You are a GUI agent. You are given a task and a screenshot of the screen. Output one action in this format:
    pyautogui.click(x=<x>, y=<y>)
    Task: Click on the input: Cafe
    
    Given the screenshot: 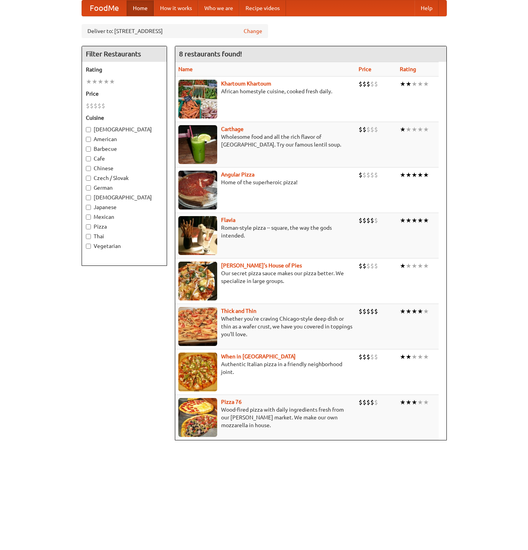 What is the action you would take?
    pyautogui.click(x=88, y=159)
    